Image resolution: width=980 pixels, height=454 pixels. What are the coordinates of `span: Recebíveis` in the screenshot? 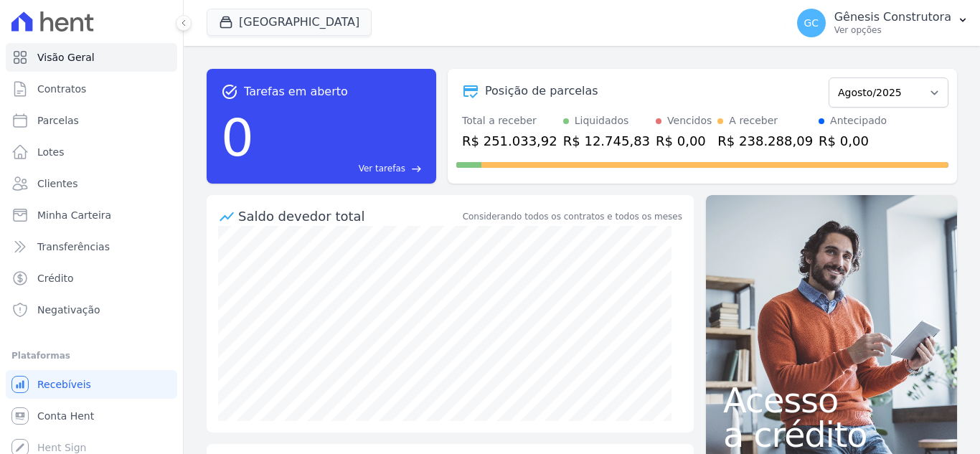 It's located at (64, 385).